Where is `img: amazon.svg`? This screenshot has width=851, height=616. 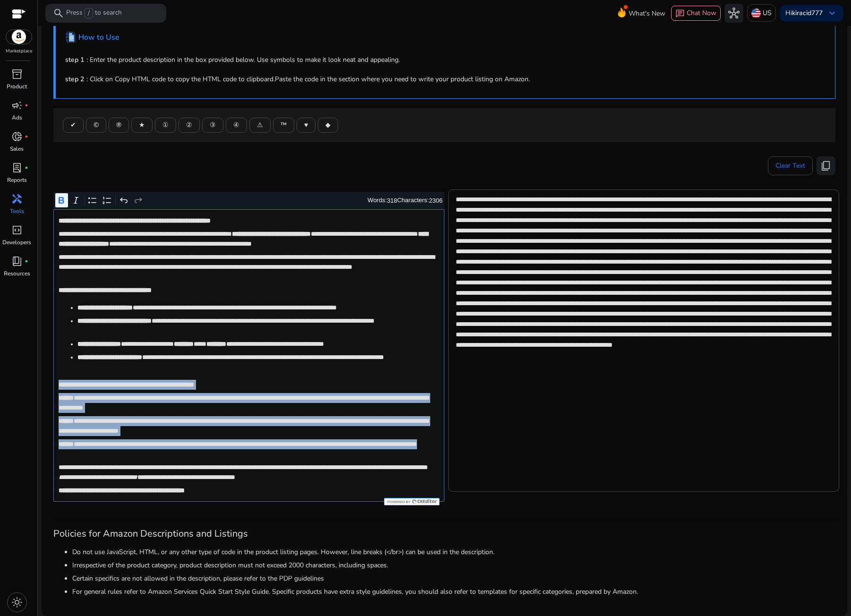
img: amazon.svg is located at coordinates (19, 37).